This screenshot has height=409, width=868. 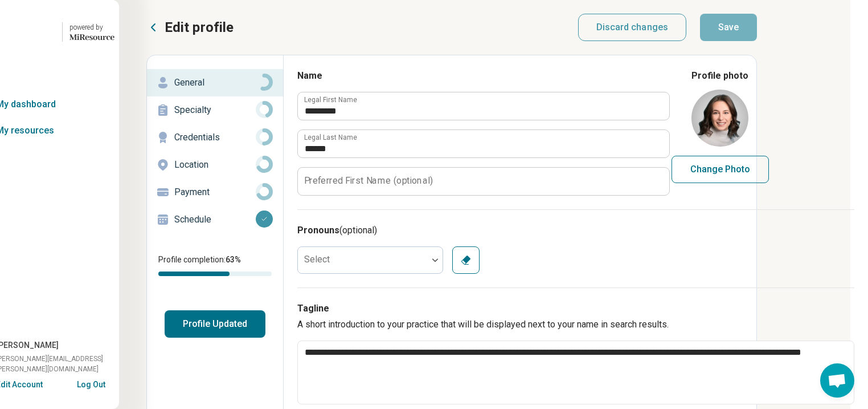 I want to click on a: Credentials, so click(x=215, y=138).